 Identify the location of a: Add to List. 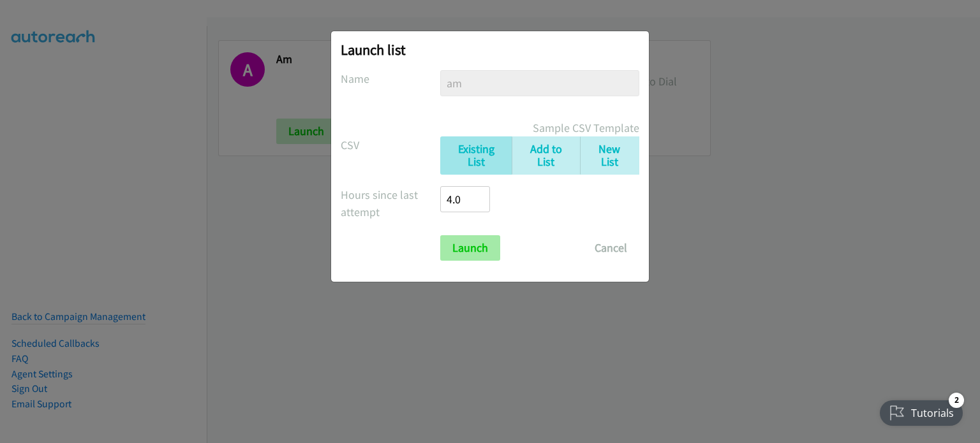
(545, 155).